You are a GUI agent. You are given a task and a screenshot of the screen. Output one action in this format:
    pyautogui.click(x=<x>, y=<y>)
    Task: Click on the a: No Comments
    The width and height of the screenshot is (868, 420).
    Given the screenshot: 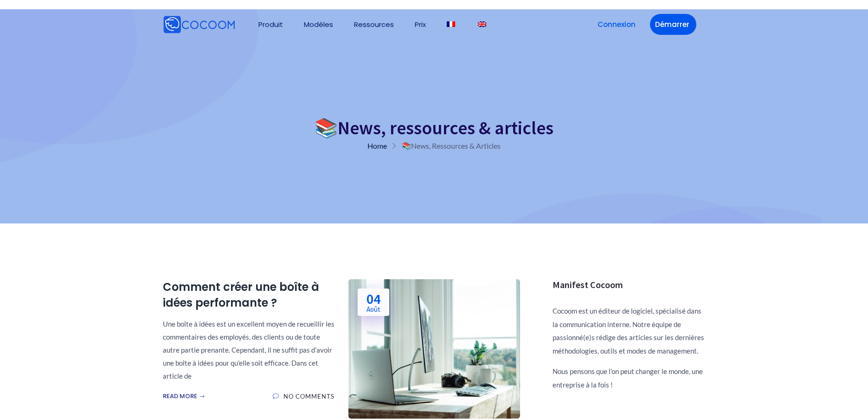 What is the action you would take?
    pyautogui.click(x=304, y=396)
    